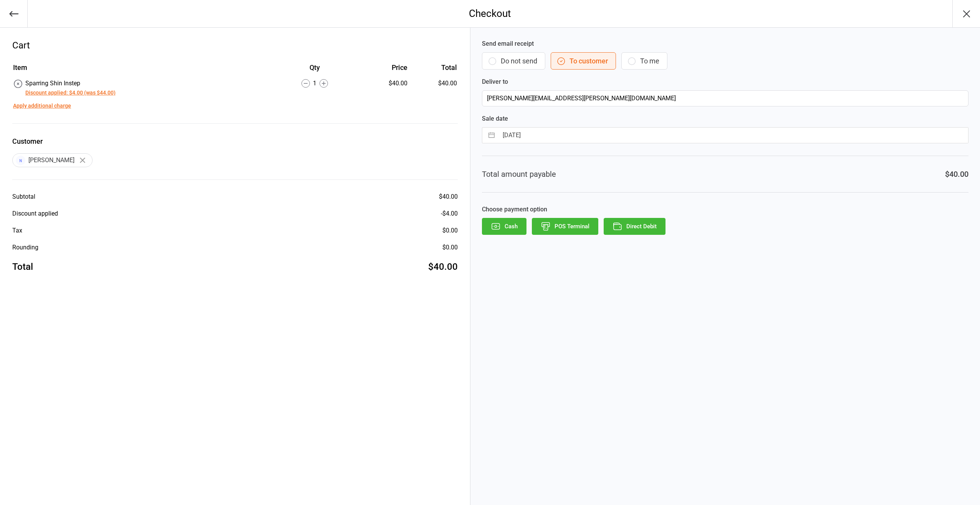 The width and height of the screenshot is (980, 505). I want to click on div: Price, so click(383, 67).